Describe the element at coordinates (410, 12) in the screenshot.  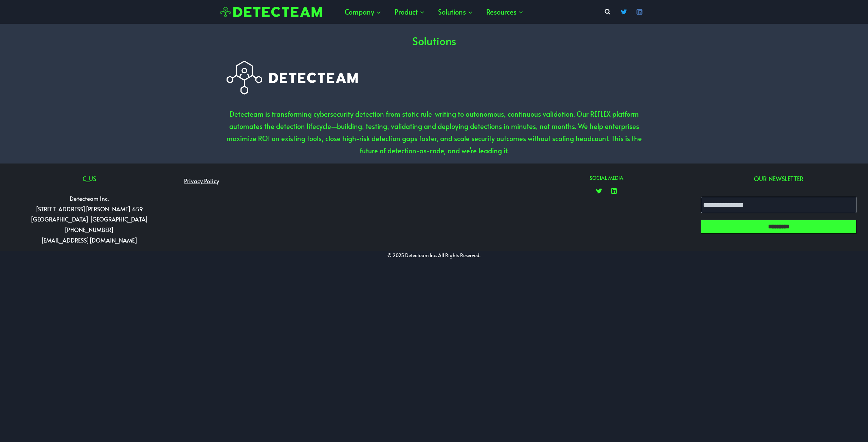
I see `a: Product` at that location.